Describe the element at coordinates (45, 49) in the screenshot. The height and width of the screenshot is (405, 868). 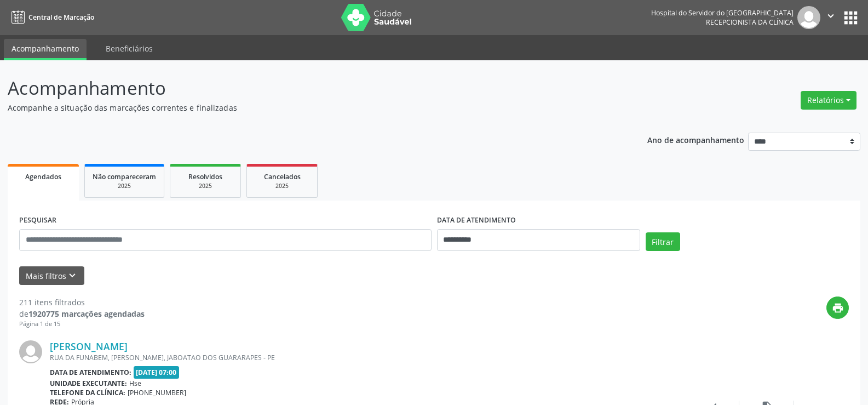
I see `a: Acompanhamento` at that location.